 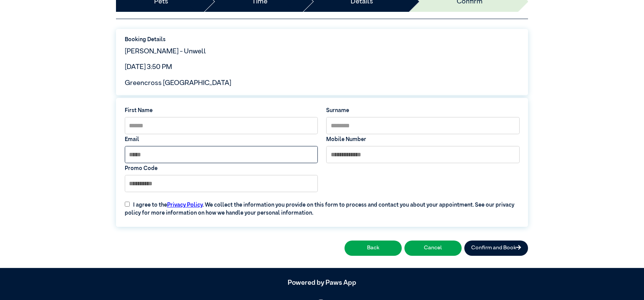 What do you see at coordinates (222, 140) in the screenshot?
I see `label: Email` at bounding box center [222, 140].